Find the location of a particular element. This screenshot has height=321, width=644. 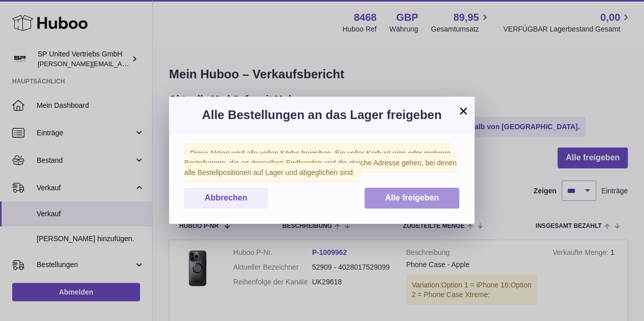

button: Abbrechen is located at coordinates (226, 198).